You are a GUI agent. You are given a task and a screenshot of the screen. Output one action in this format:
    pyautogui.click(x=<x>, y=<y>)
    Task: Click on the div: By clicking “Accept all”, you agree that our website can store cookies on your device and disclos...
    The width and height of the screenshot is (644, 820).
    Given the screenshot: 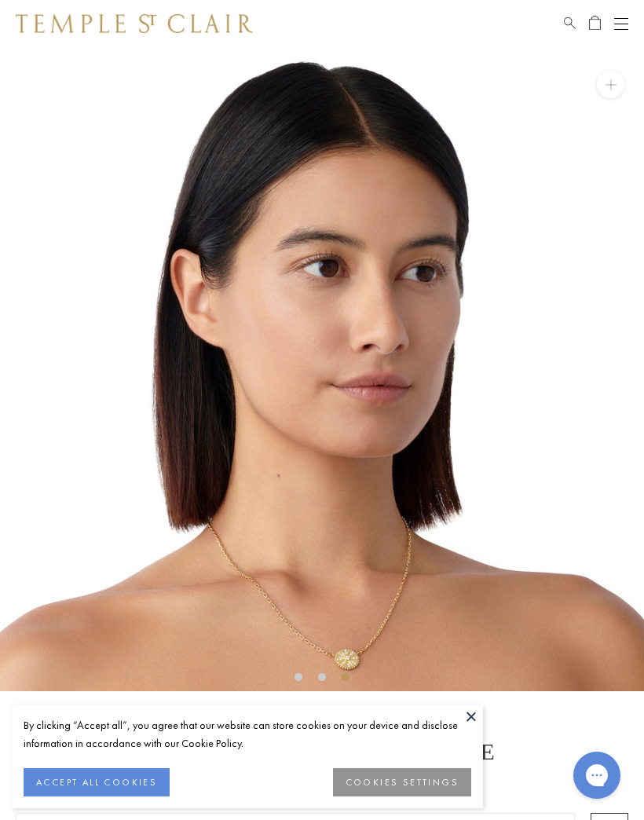 What is the action you would take?
    pyautogui.click(x=247, y=735)
    